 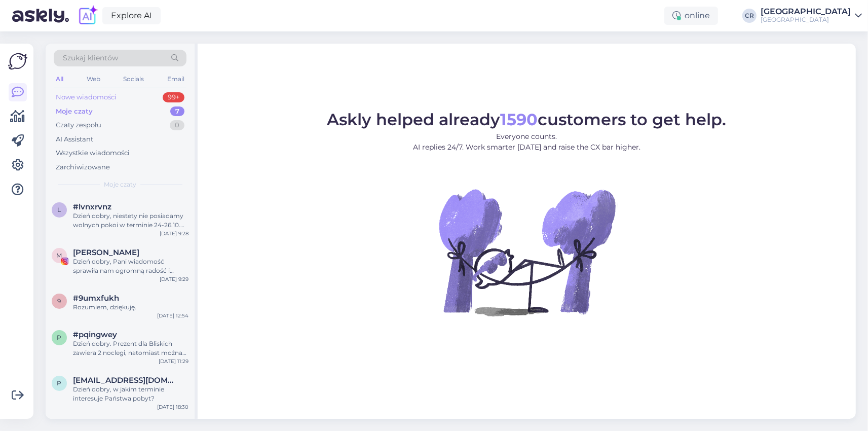 What do you see at coordinates (106, 252) in the screenshot?
I see `span: Małgorzata K` at bounding box center [106, 252].